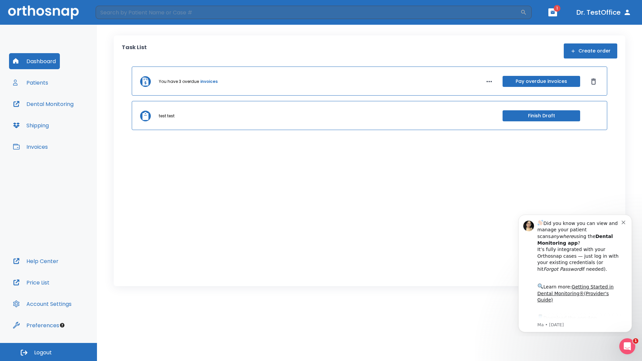 Image resolution: width=642 pixels, height=361 pixels. I want to click on a: Getting Started in Dental Monitoring, so click(67, 82).